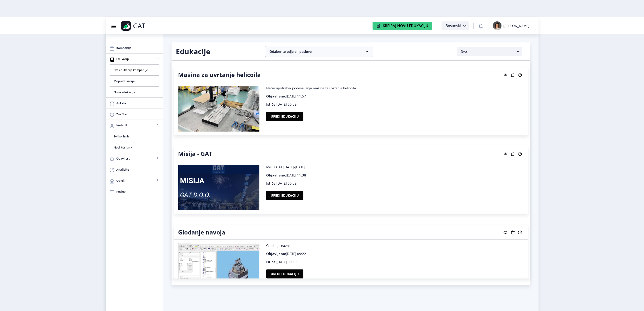 The image size is (644, 311). I want to click on span: Odjeli, so click(136, 180).